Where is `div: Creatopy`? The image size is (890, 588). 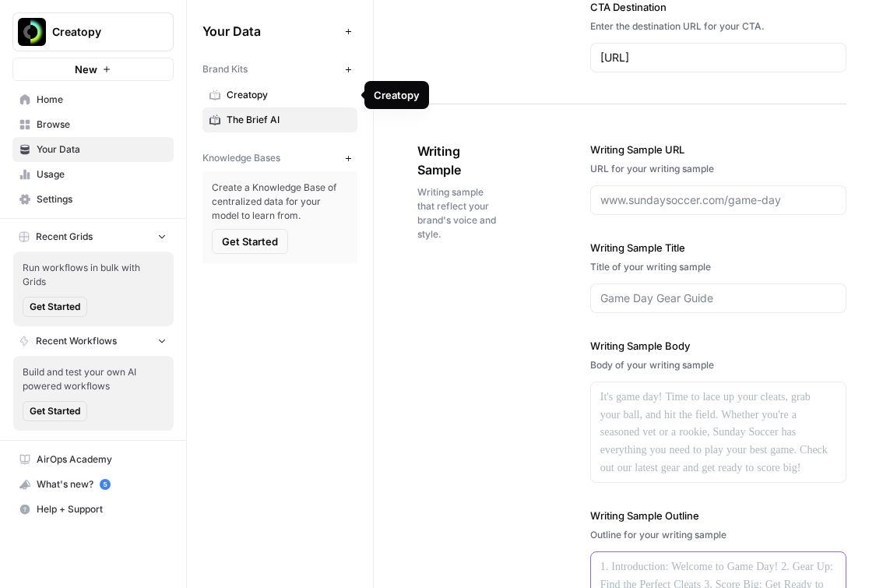
div: Creatopy is located at coordinates (397, 95).